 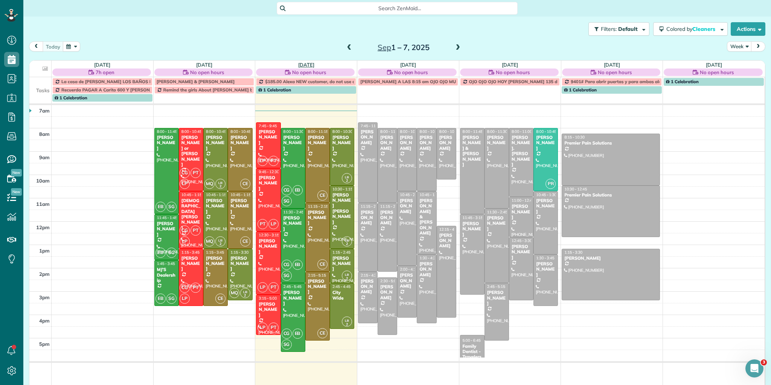 What do you see at coordinates (317, 275) in the screenshot?
I see `span: 2:15 - 5:15` at bounding box center [317, 275].